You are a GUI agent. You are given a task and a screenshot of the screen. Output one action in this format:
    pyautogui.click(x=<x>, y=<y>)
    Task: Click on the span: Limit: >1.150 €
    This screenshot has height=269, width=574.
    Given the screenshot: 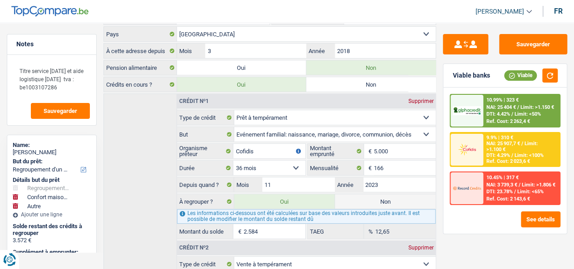 What is the action you would take?
    pyautogui.click(x=537, y=107)
    